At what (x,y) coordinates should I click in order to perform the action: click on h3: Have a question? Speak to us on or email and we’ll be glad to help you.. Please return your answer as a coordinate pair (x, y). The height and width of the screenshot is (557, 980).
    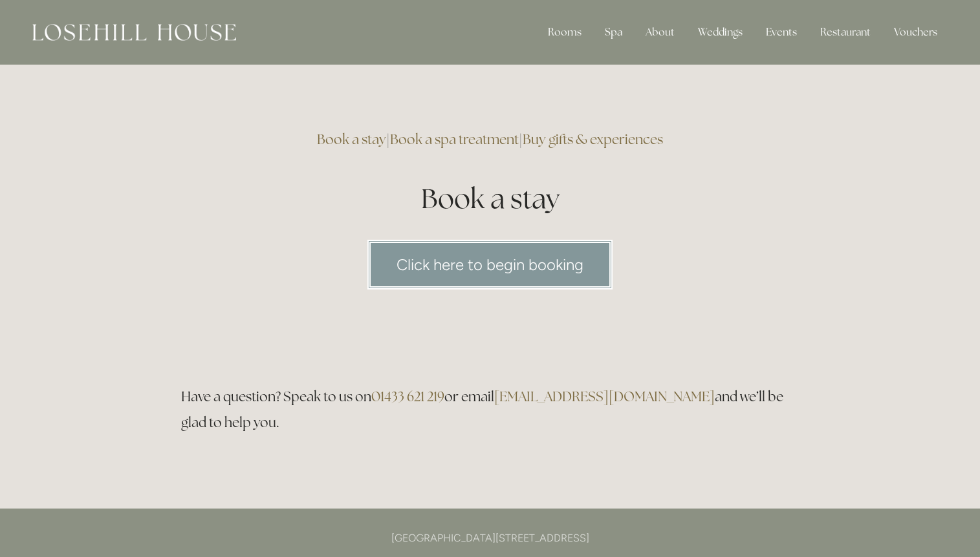
    Looking at the image, I should click on (490, 410).